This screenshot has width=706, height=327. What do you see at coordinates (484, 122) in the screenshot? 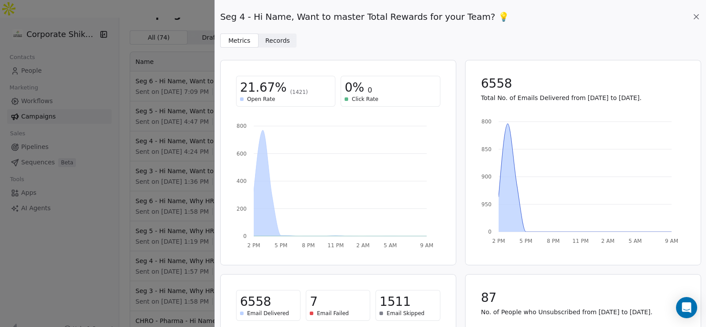
I see `tspan: 3800` at bounding box center [484, 122].